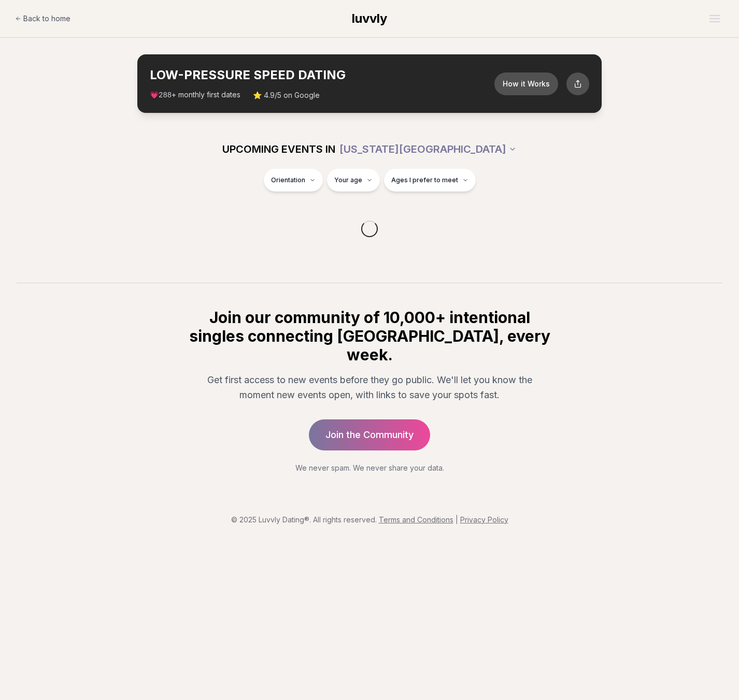 This screenshot has height=700, width=739. I want to click on span: Ages I prefer to meet, so click(425, 180).